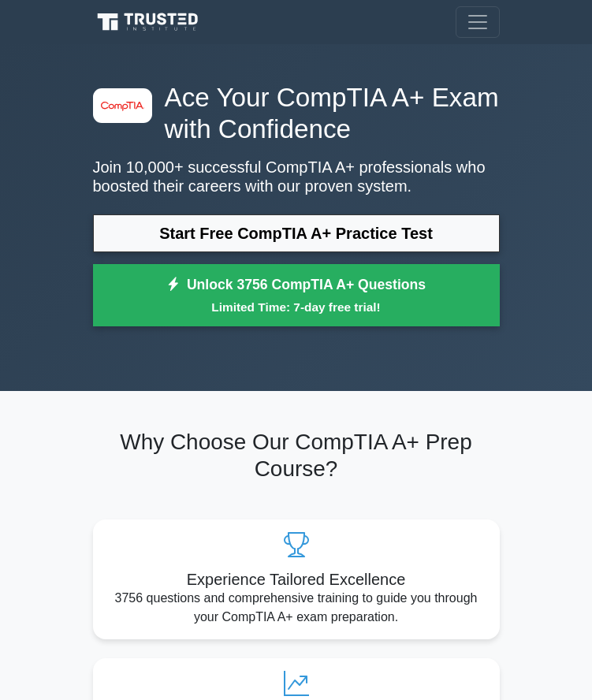 Image resolution: width=592 pixels, height=700 pixels. What do you see at coordinates (296, 455) in the screenshot?
I see `h2: Why Choose Our CompTIA A+ Prep Course?` at bounding box center [296, 455].